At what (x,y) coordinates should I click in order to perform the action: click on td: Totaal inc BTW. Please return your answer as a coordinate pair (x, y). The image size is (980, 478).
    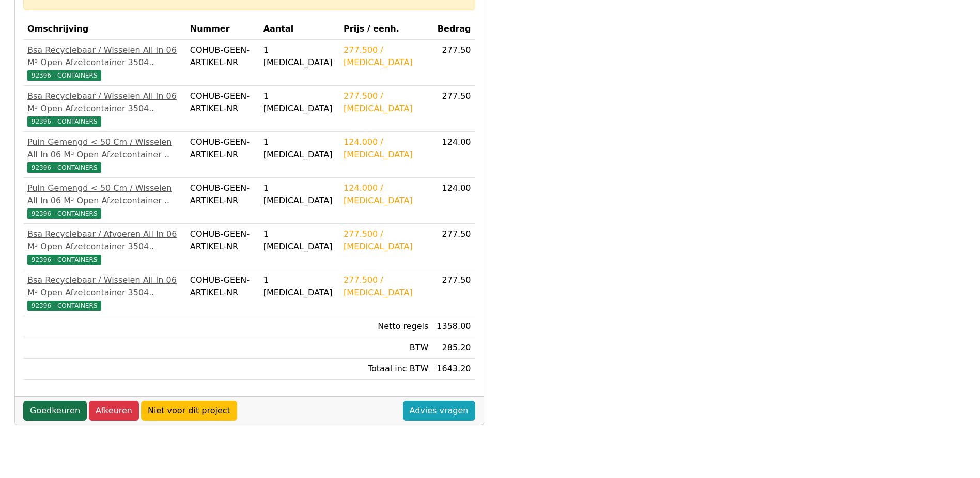
    Looking at the image, I should click on (386, 369).